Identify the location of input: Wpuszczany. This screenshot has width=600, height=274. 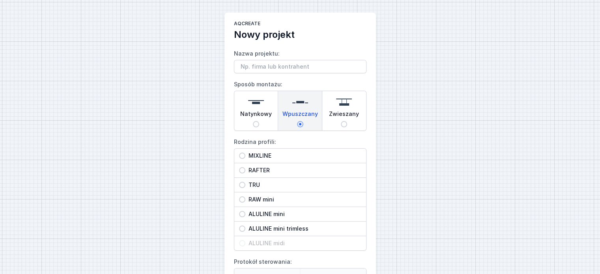
(300, 124).